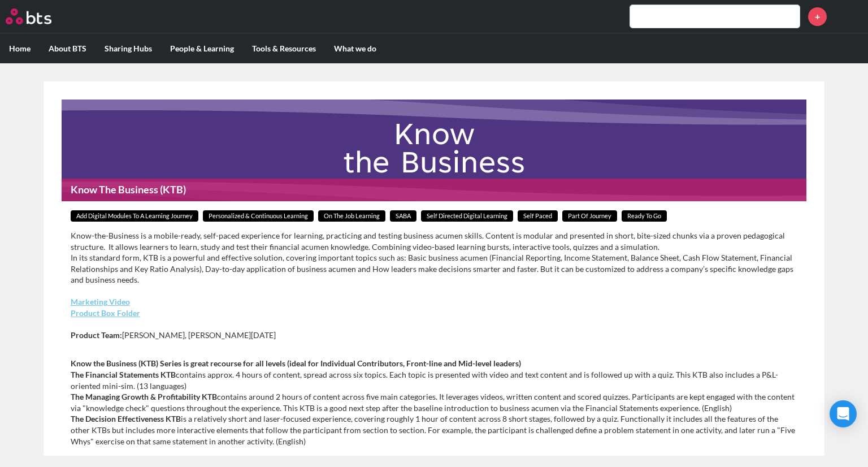 Image resolution: width=868 pixels, height=467 pixels. Describe the element at coordinates (135, 216) in the screenshot. I see `span: Add Digital Modules to a Learning Journey` at that location.